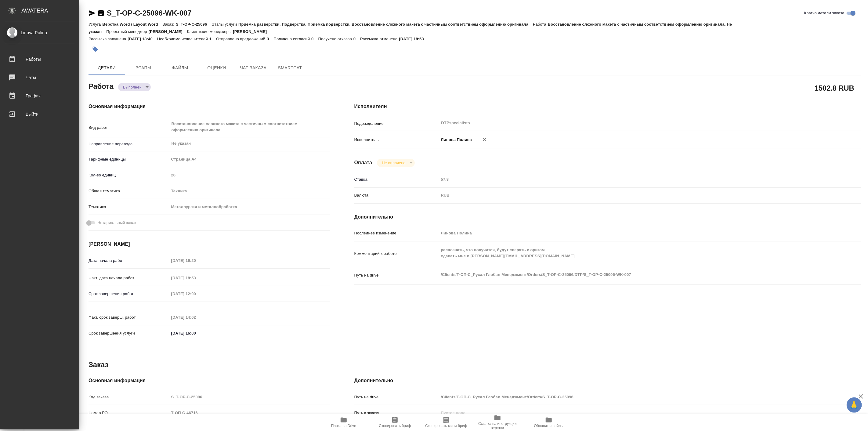  What do you see at coordinates (249, 159) in the screenshot?
I see `div: Страница А4` at bounding box center [249, 159].